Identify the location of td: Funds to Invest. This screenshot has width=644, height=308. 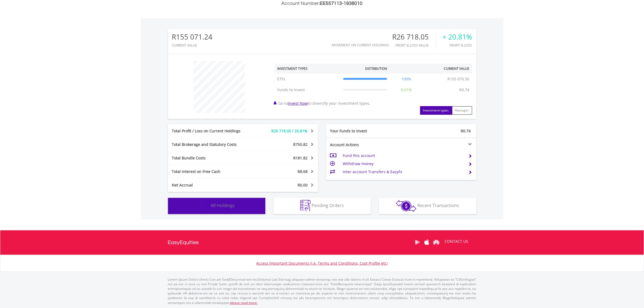
(308, 90).